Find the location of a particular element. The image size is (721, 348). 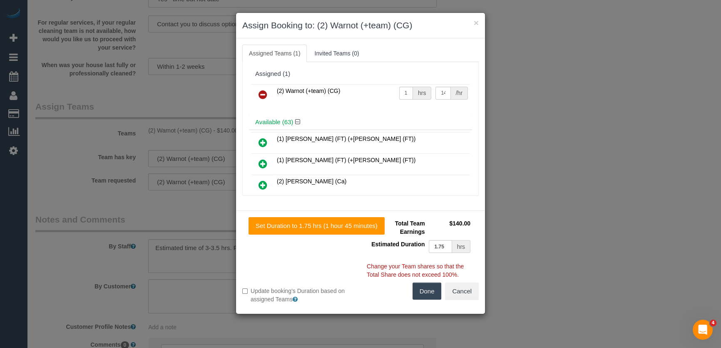

span: 4 is located at coordinates (713, 323).